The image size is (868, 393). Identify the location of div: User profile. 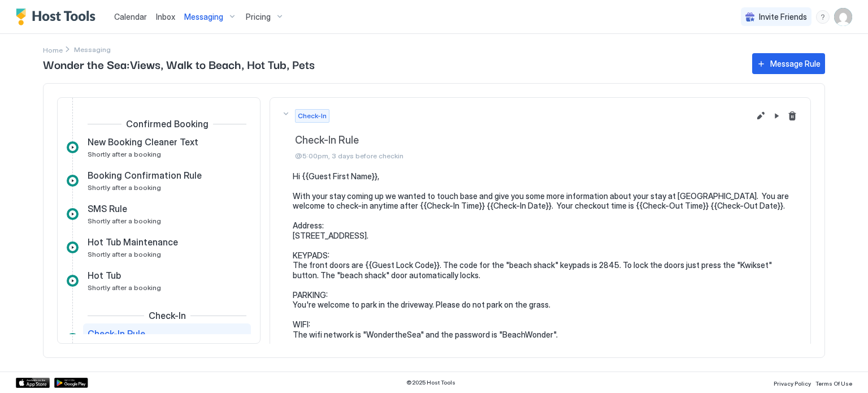
(843, 17).